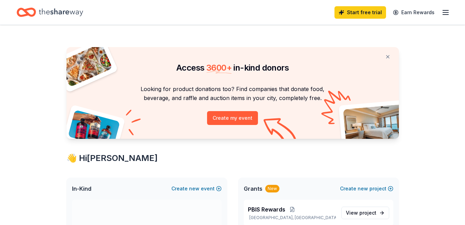 This screenshot has width=465, height=225. What do you see at coordinates (233, 93) in the screenshot?
I see `p: Looking for product donations too? Find companies that donate food, beverage, and raffle and auct...` at bounding box center [233, 93].